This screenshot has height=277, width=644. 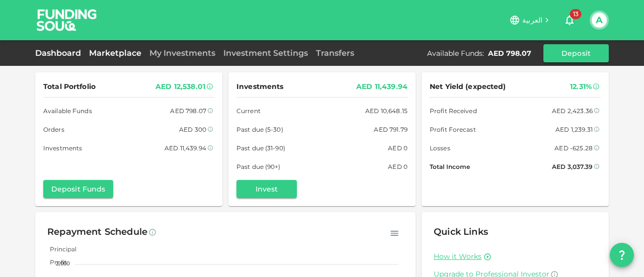 What do you see at coordinates (335, 53) in the screenshot?
I see `a: Transfers` at bounding box center [335, 53].